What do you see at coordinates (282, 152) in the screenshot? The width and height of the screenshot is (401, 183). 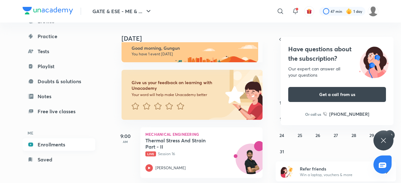 I see `abbr: August 31, 2025` at bounding box center [282, 152].